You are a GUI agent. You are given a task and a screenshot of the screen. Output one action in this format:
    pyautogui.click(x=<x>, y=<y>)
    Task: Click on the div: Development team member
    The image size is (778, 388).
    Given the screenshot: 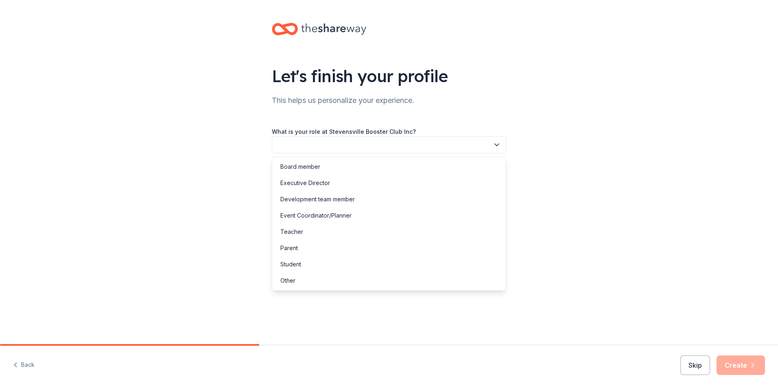 What is the action you would take?
    pyautogui.click(x=317, y=199)
    